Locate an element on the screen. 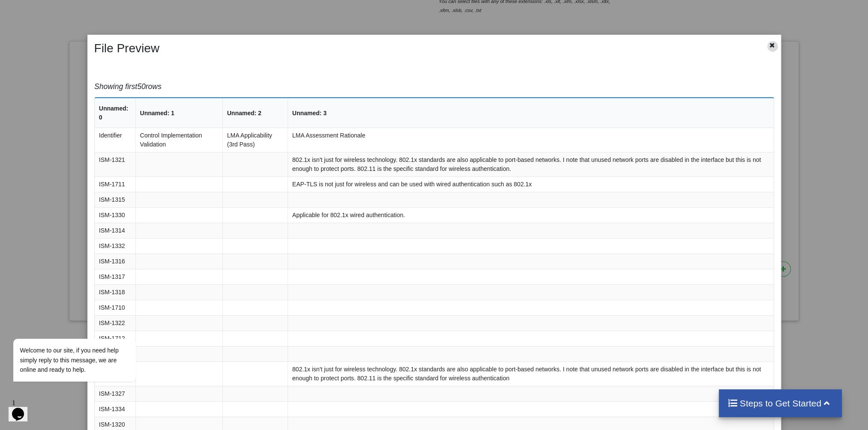 The height and width of the screenshot is (430, 868). span: 1 is located at coordinates (5, 7).